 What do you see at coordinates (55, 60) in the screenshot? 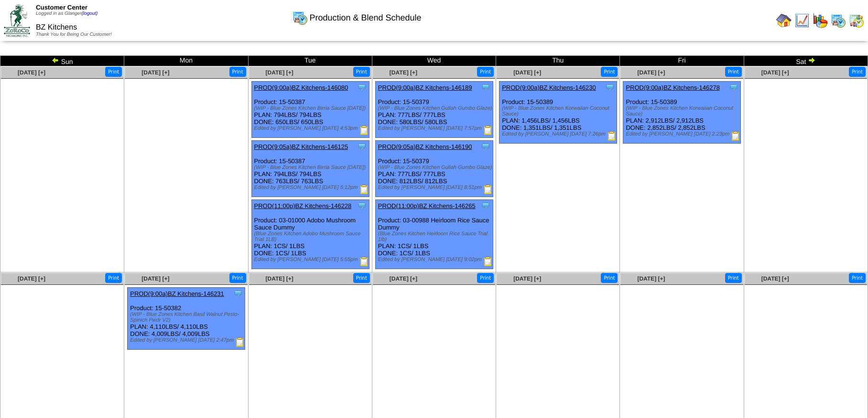
I see `img: arrowleft.gif` at bounding box center [55, 60].